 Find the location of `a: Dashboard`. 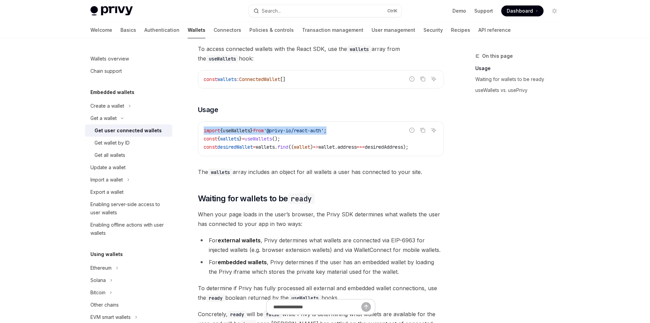

a: Dashboard is located at coordinates (523, 11).